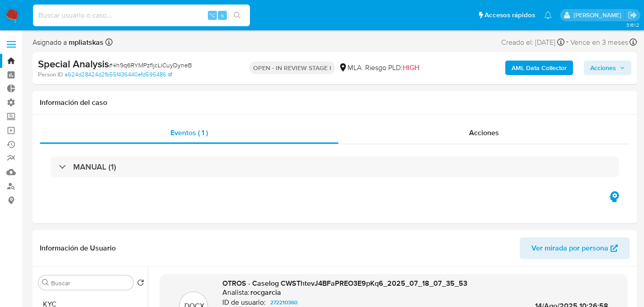  Describe the element at coordinates (265, 292) in the screenshot. I see `h6: rocgarcia` at that location.